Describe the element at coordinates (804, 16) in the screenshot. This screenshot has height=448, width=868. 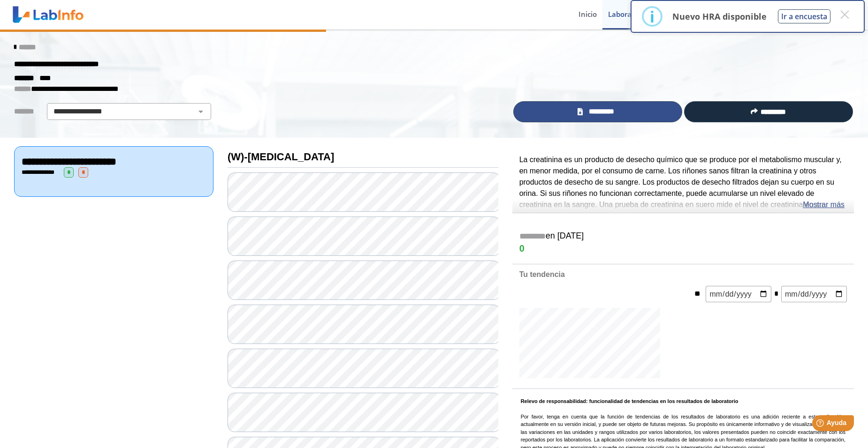
I see `button: Ir a encuesta` at that location.